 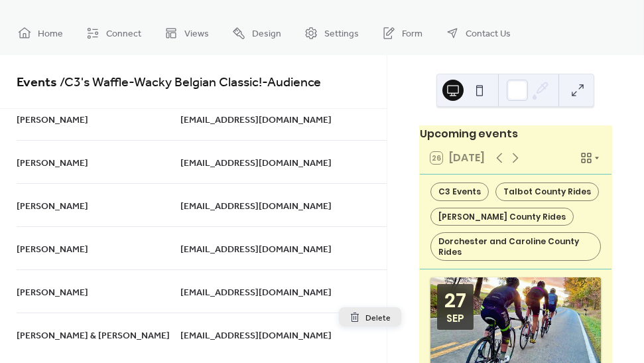 I want to click on span: Delete, so click(x=378, y=318).